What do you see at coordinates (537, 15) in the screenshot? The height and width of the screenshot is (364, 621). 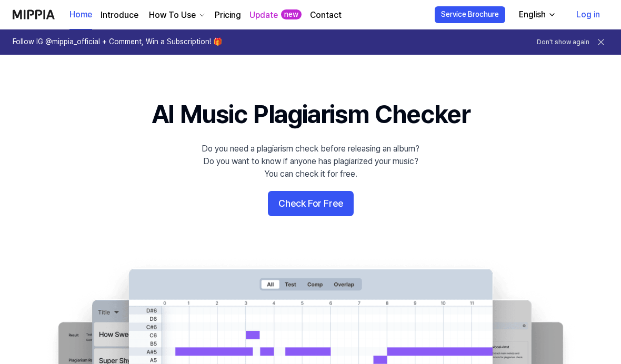 I see `button: English` at bounding box center [537, 15].